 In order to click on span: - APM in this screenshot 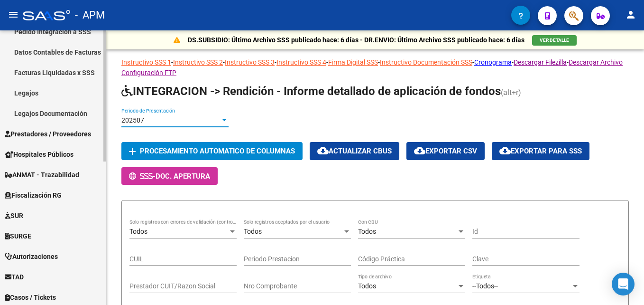, I will do `click(90, 15)`.